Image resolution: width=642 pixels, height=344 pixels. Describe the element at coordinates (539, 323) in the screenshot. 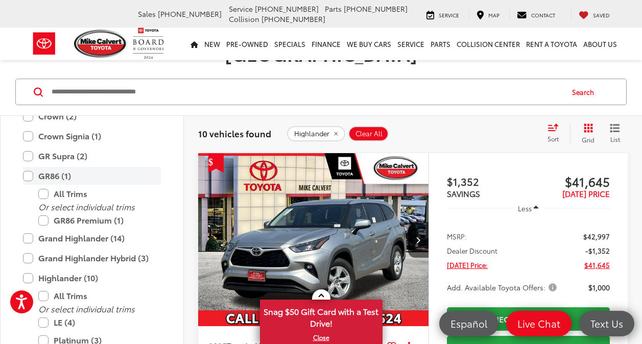

I see `span: Live Chat` at that location.